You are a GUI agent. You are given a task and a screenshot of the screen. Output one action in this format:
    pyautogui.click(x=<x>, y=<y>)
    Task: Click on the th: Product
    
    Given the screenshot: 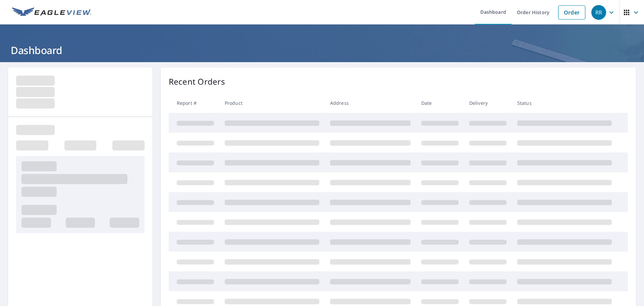 What is the action you would take?
    pyautogui.click(x=272, y=103)
    